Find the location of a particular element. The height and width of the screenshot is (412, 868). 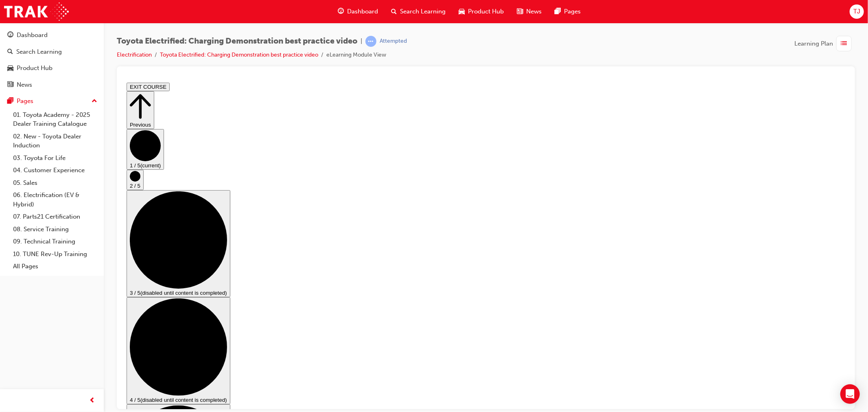

a: 05. Sales is located at coordinates (55, 183).